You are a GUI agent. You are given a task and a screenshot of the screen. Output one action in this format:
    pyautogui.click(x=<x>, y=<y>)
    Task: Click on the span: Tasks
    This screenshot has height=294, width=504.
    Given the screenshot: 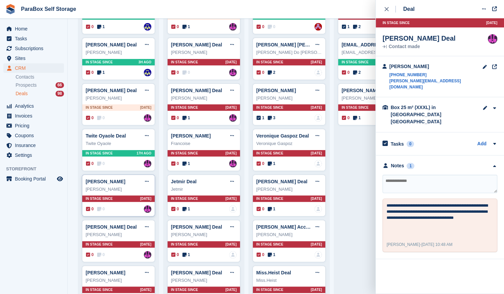 What is the action you would take?
    pyautogui.click(x=35, y=39)
    